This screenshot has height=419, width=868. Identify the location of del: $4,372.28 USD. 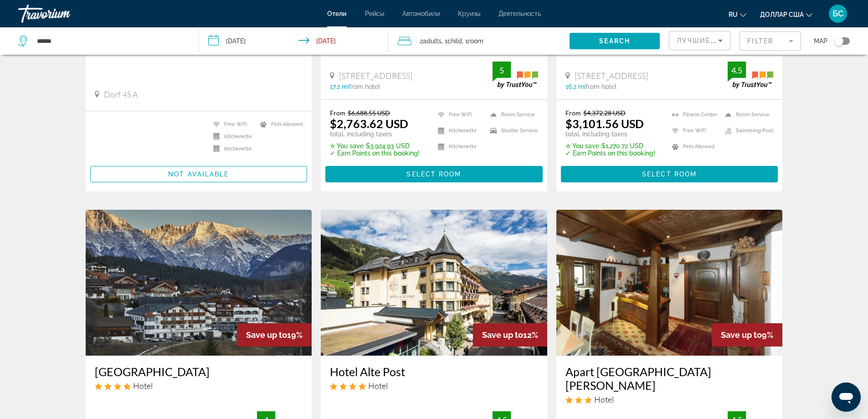
(604, 112).